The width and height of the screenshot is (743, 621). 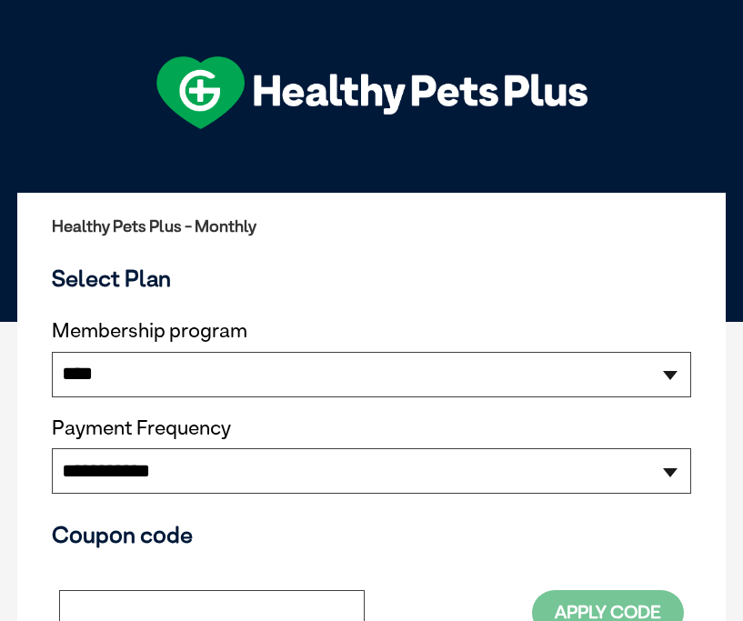 I want to click on label: Payment Frequency, so click(x=141, y=428).